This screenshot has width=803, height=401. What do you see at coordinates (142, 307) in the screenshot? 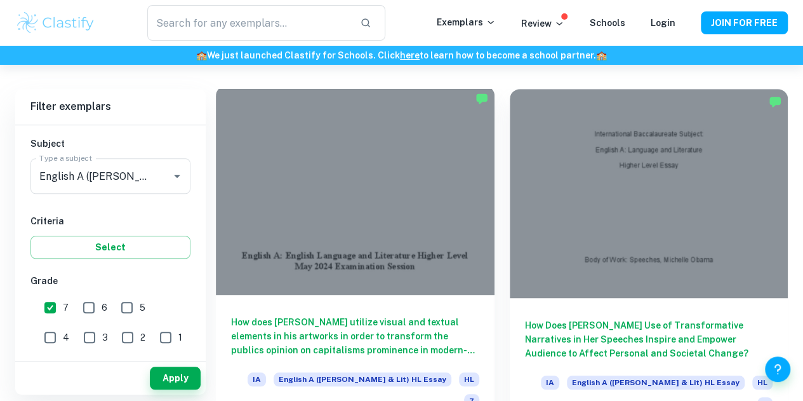
I see `span: 5` at bounding box center [142, 307].